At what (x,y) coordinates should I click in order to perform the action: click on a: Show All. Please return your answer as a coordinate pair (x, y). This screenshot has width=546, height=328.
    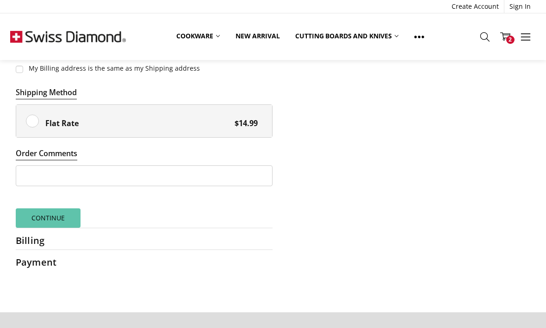
    Looking at the image, I should click on (419, 36).